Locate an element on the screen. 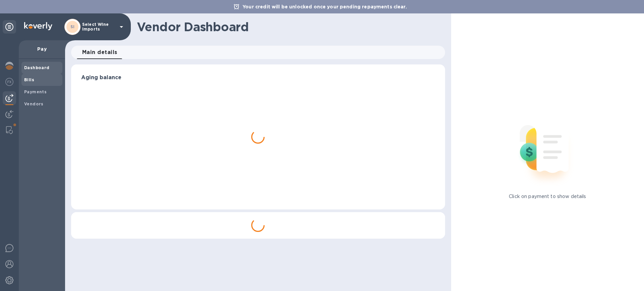  b: Bills is located at coordinates (29, 80).